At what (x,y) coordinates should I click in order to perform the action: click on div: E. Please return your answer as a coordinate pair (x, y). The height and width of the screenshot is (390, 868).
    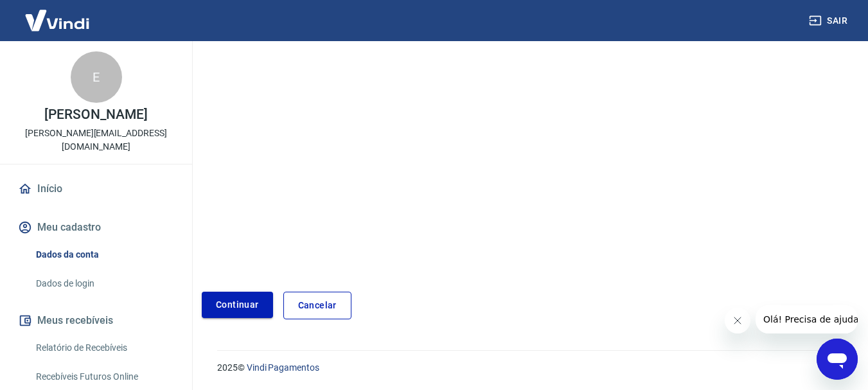
    Looking at the image, I should click on (97, 77).